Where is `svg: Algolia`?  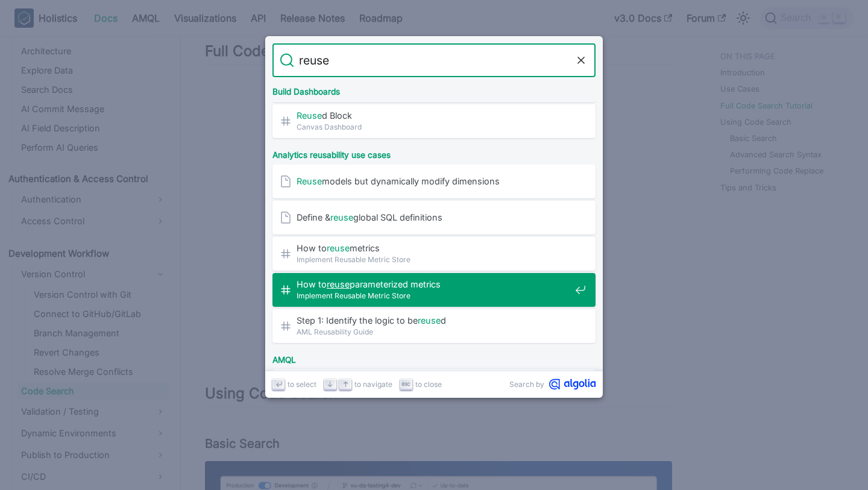
svg: Algolia is located at coordinates (572, 384).